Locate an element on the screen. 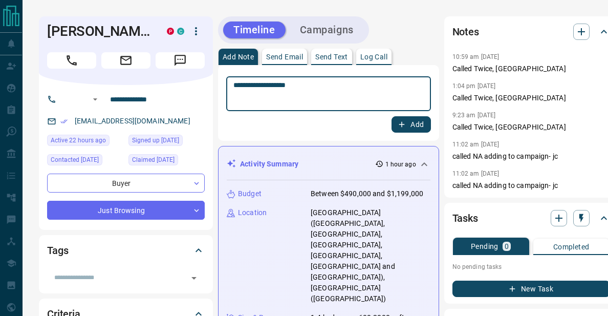 This screenshot has width=608, height=316. button: Campaigns is located at coordinates (326, 30).